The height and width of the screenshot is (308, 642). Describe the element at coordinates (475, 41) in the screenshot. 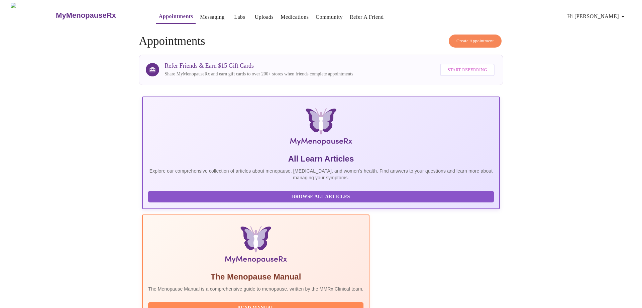

I see `button: Create Appointment` at that location.